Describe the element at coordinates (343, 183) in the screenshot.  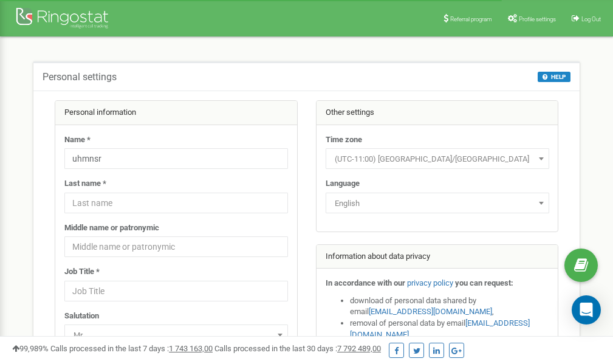
I see `label: Language` at that location.